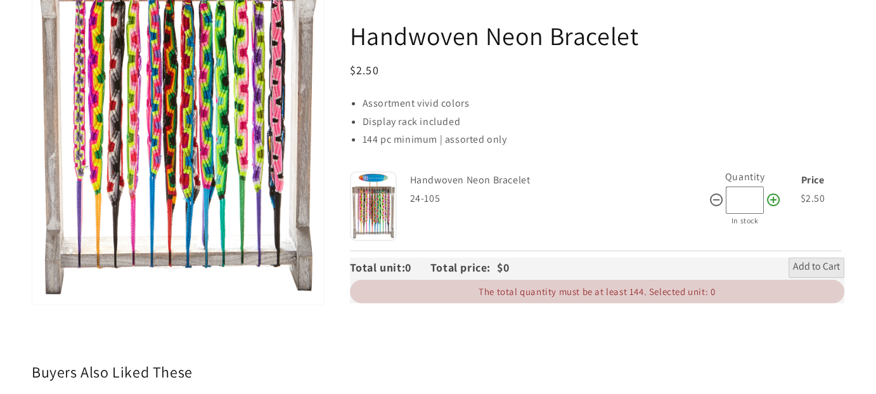  Describe the element at coordinates (559, 198) in the screenshot. I see `div: 24-105` at that location.